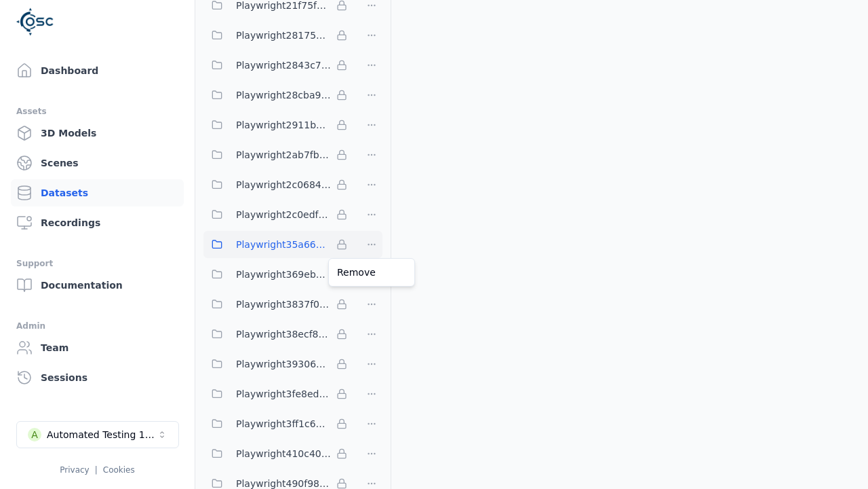  What do you see at coordinates (97, 163) in the screenshot?
I see `a: Scenes` at bounding box center [97, 163].